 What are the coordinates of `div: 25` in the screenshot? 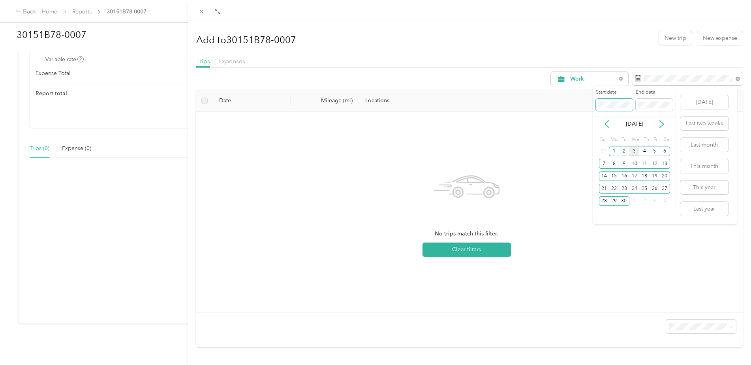 It's located at (645, 188).